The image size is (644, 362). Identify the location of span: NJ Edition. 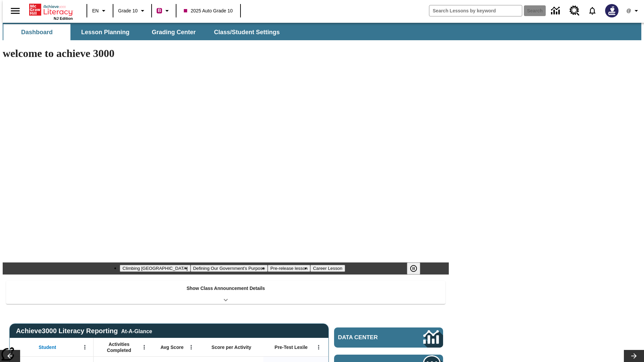
(63, 19).